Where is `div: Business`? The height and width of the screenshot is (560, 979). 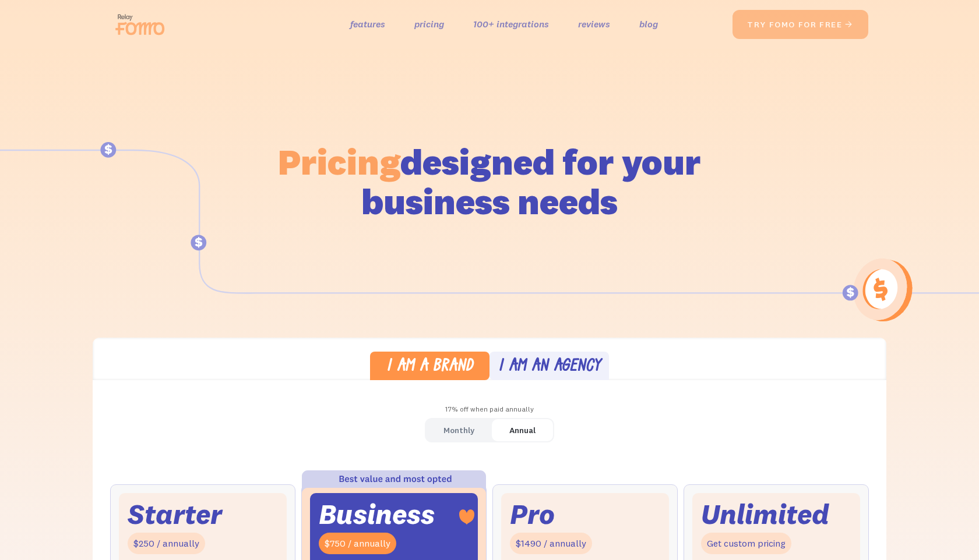
div: Business is located at coordinates (377, 514).